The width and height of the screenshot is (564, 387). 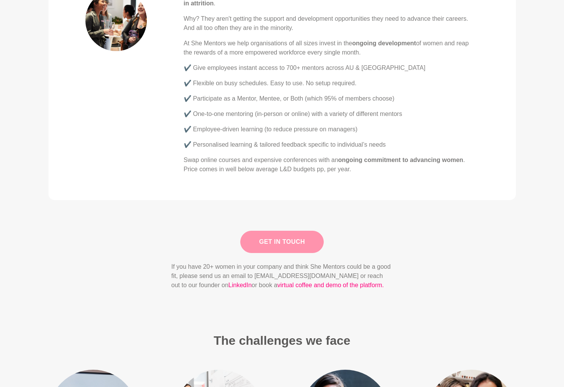 What do you see at coordinates (331, 23) in the screenshot?
I see `p: Why? They aren't getting the support and development opportunities they need to advance their car...` at bounding box center [331, 23].